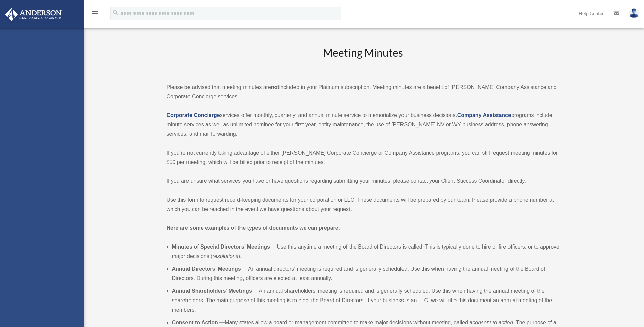  Describe the element at coordinates (366, 300) in the screenshot. I see `li: An annual shareholders’ meeting is required and is generally scheduled. Use this when having the ...` at that location.